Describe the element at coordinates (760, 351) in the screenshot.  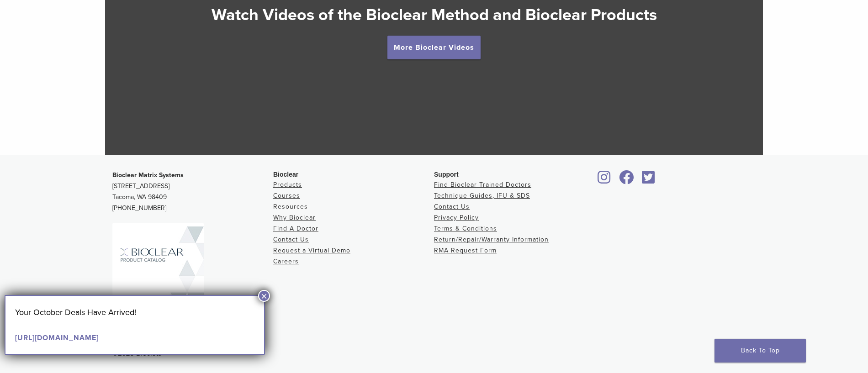
I see `a: Back To Top` at that location.